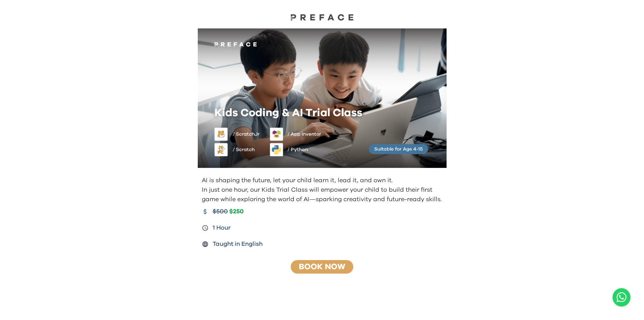  Describe the element at coordinates (323, 180) in the screenshot. I see `p: AI is shaping the future, let your child learn it, lead it, and own it.` at that location.